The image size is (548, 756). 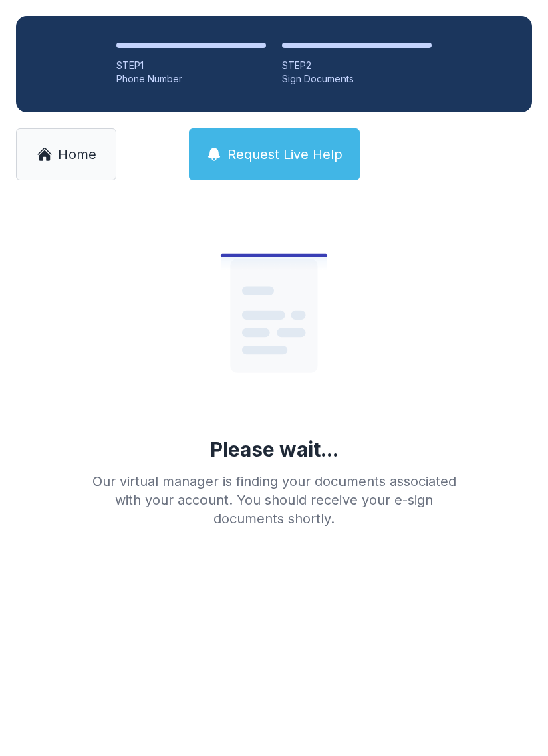 I want to click on span: Request Live Help, so click(x=285, y=155).